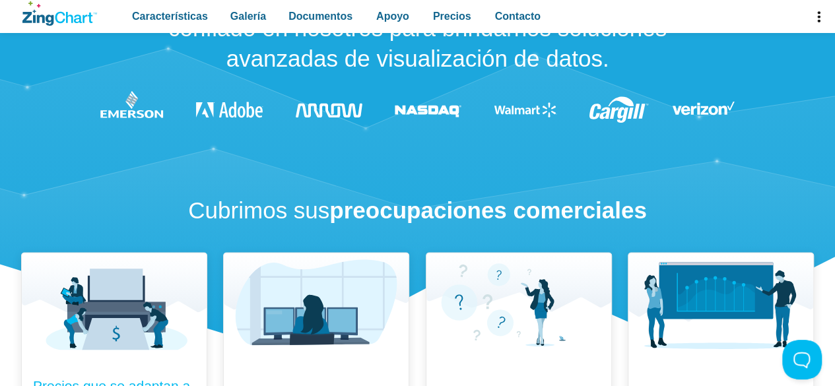 The image size is (835, 386). Describe the element at coordinates (519, 299) in the screenshot. I see `img: Soporte disponible` at that location.